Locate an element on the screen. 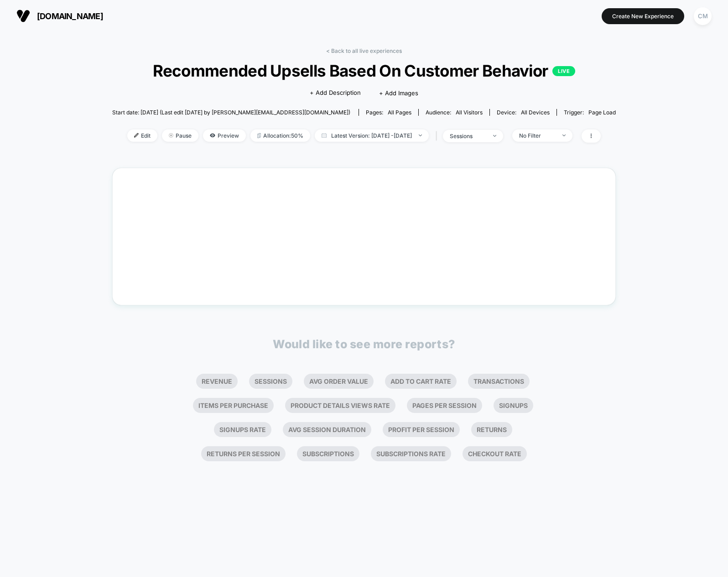 This screenshot has height=577, width=728. li: Signups is located at coordinates (514, 406).